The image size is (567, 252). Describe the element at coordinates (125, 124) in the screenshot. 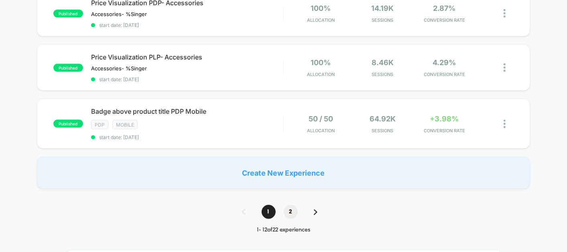

I see `span: Mobile` at that location.